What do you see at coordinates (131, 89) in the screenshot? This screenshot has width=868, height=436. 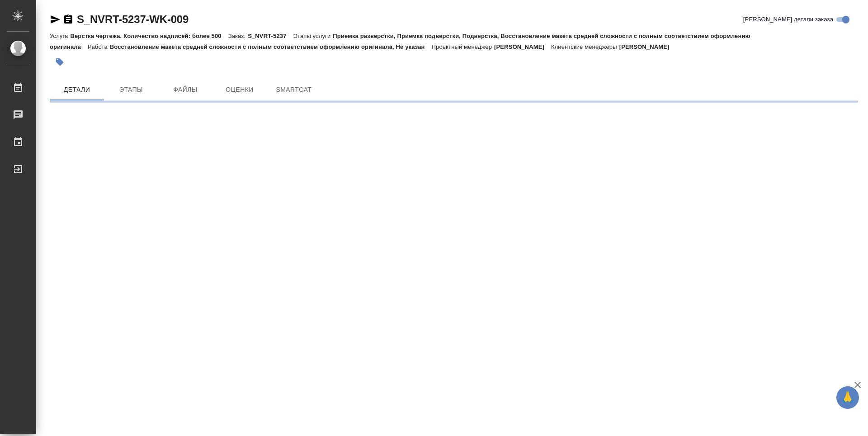 I see `span: Этапы` at bounding box center [131, 89].